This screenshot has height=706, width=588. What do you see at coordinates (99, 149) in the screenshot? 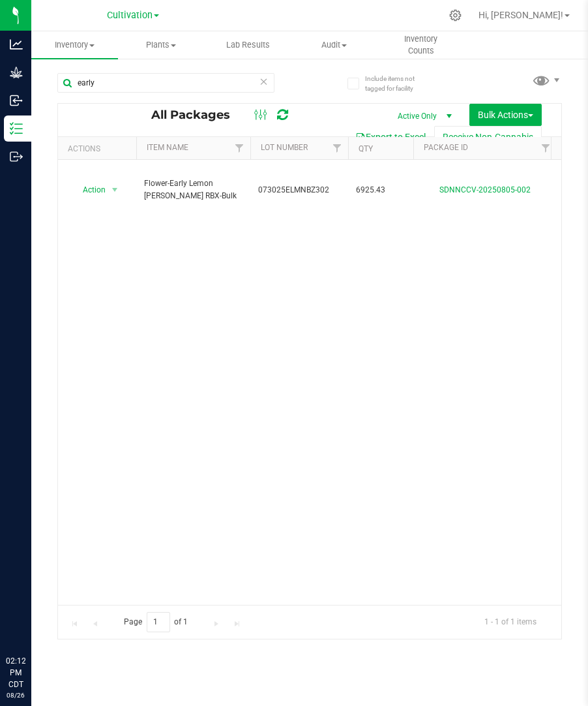
I see `div: Actions` at bounding box center [99, 149].